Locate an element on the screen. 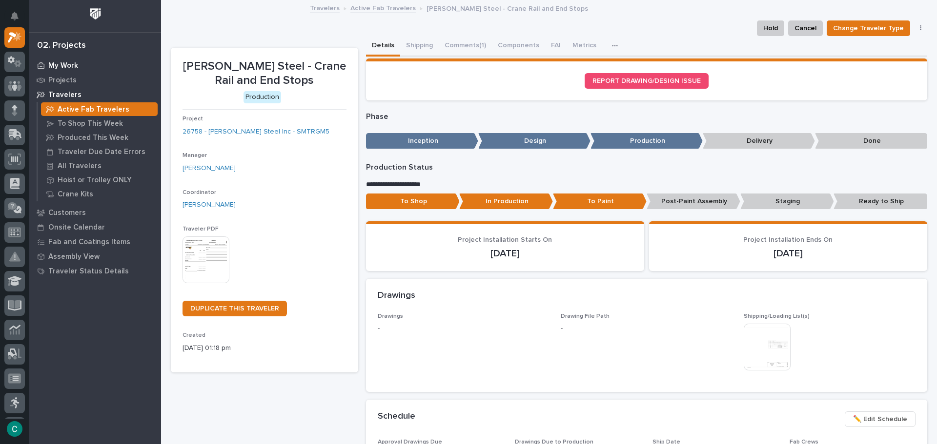 Image resolution: width=937 pixels, height=444 pixels. p: Phase is located at coordinates (646, 117).